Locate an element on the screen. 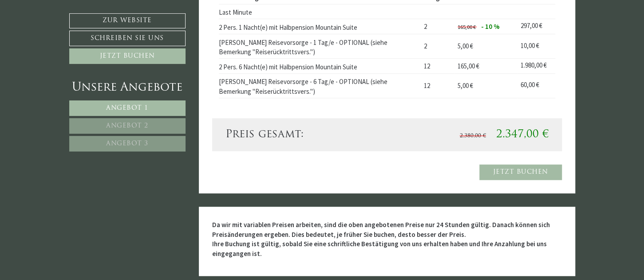 The height and width of the screenshot is (280, 644). div: Preis gesamt: is located at coordinates (303, 135).